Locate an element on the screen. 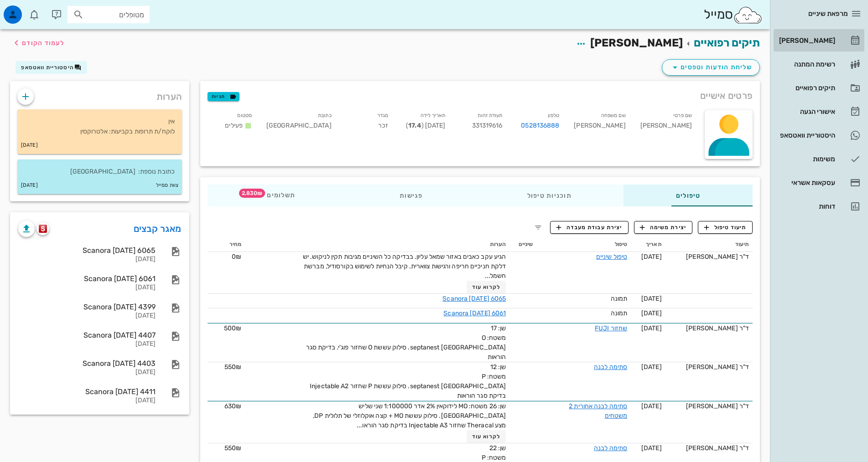  img: SmileCloud logo is located at coordinates (747, 15).